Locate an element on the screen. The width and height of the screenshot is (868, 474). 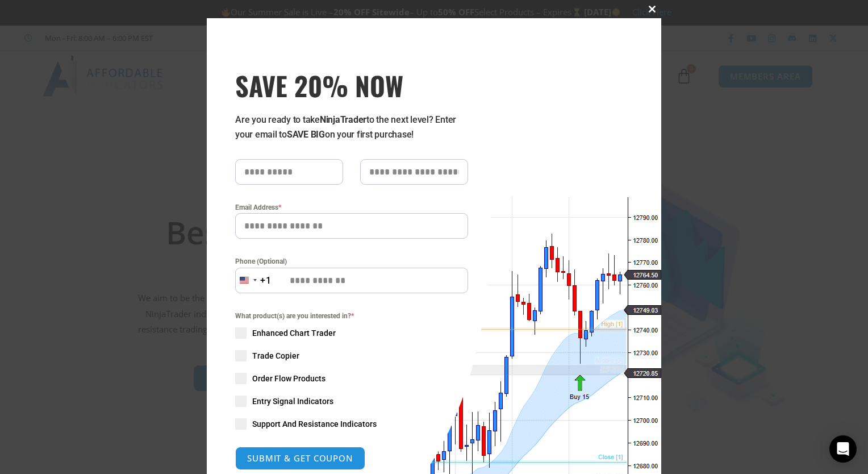
span: Trade Copier is located at coordinates (275, 356).